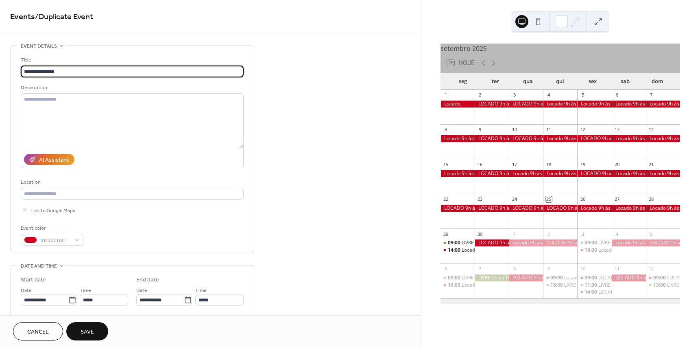 This screenshot has height=347, width=700. I want to click on span: Date and time, so click(39, 266).